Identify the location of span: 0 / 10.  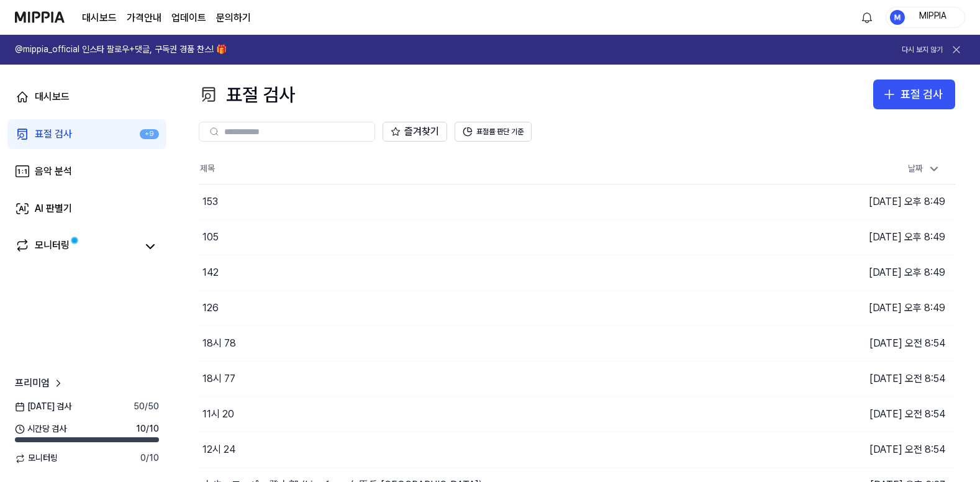
(150, 458).